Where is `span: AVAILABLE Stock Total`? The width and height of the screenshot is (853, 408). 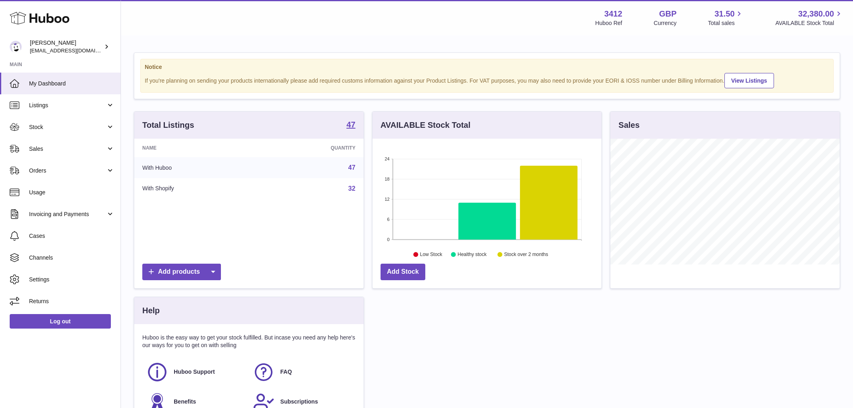 span: AVAILABLE Stock Total is located at coordinates (809, 23).